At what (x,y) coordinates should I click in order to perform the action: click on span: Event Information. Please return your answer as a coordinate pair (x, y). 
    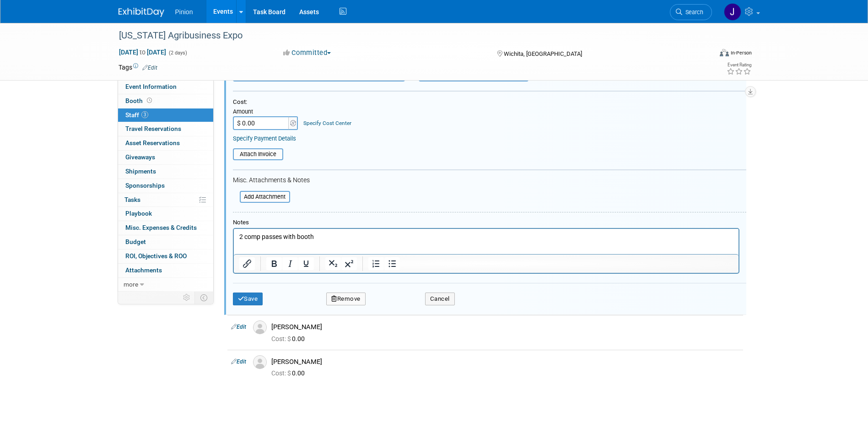
    Looking at the image, I should click on (151, 87).